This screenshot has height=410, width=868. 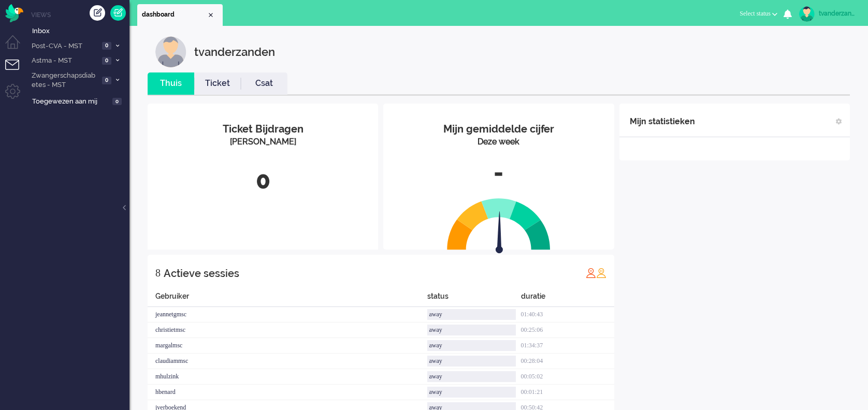 I want to click on div: Creëer ticket, so click(x=97, y=13).